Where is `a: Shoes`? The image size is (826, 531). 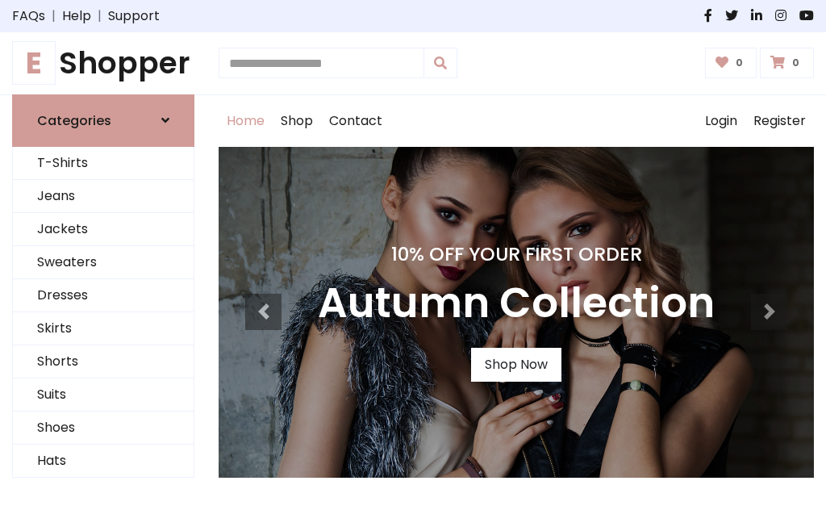
a: Shoes is located at coordinates (103, 427).